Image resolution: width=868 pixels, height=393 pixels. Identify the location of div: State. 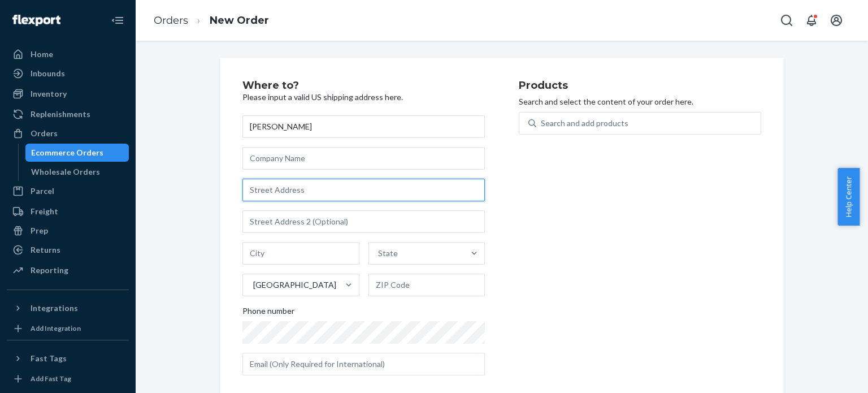
(387, 253).